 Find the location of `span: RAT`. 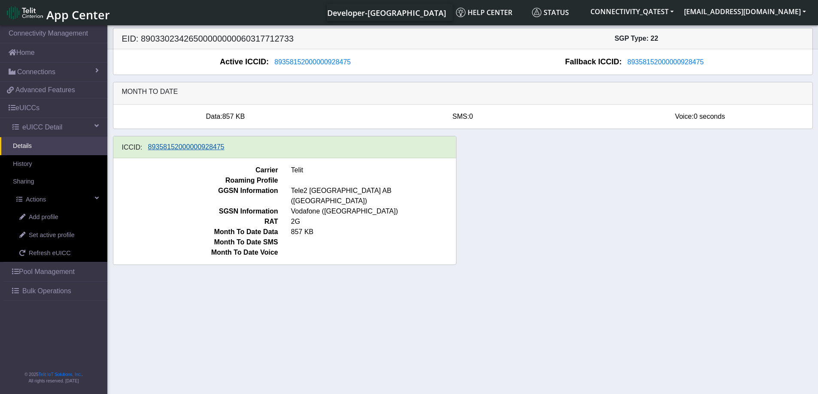

span: RAT is located at coordinates (196, 222).